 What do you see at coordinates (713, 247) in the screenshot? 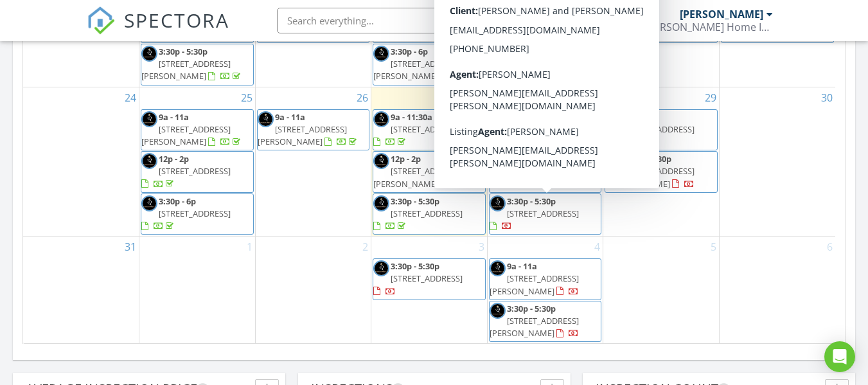
I see `a: Go to September 5, 2025` at bounding box center [713, 247].